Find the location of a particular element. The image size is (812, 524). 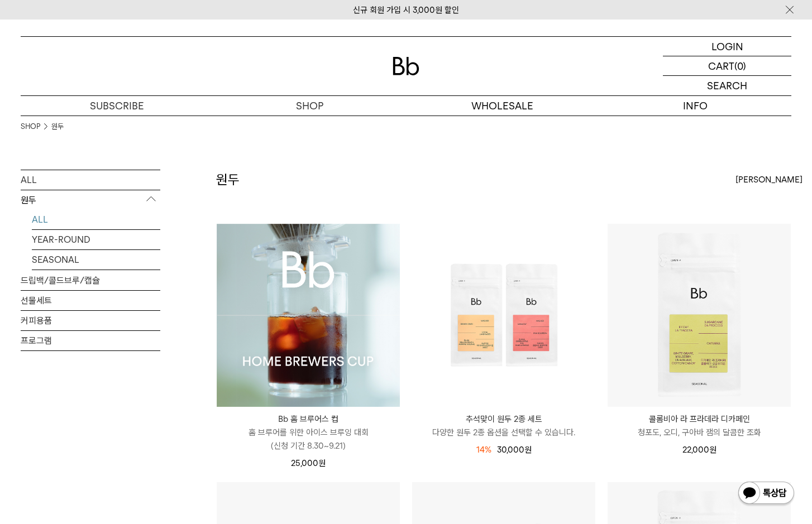

a: YEAR-ROUND is located at coordinates (96, 239).